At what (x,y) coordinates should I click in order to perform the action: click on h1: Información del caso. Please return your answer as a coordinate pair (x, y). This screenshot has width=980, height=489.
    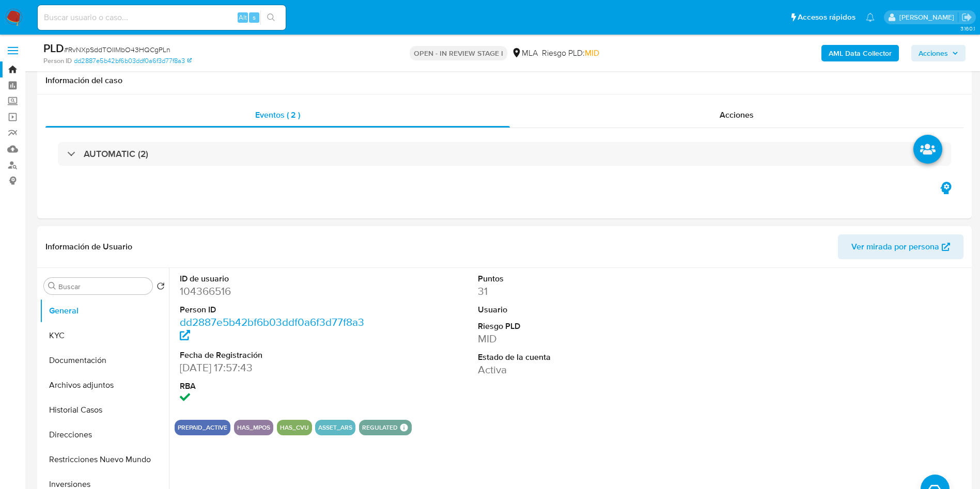
    Looking at the image, I should click on (504, 80).